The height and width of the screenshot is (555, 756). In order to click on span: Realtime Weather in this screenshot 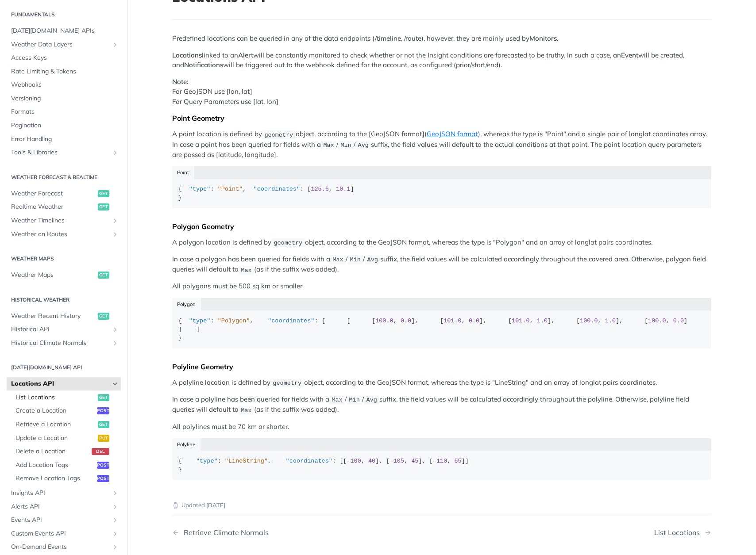, I will do `click(53, 207)`.